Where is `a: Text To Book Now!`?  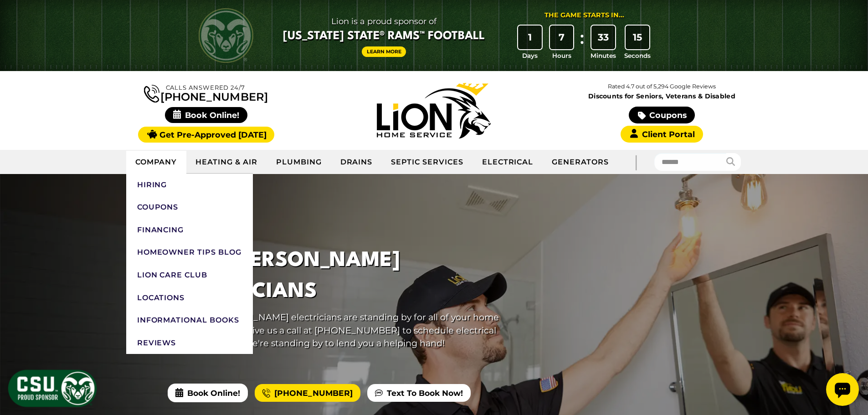
a: Text To Book Now! is located at coordinates (419, 393).